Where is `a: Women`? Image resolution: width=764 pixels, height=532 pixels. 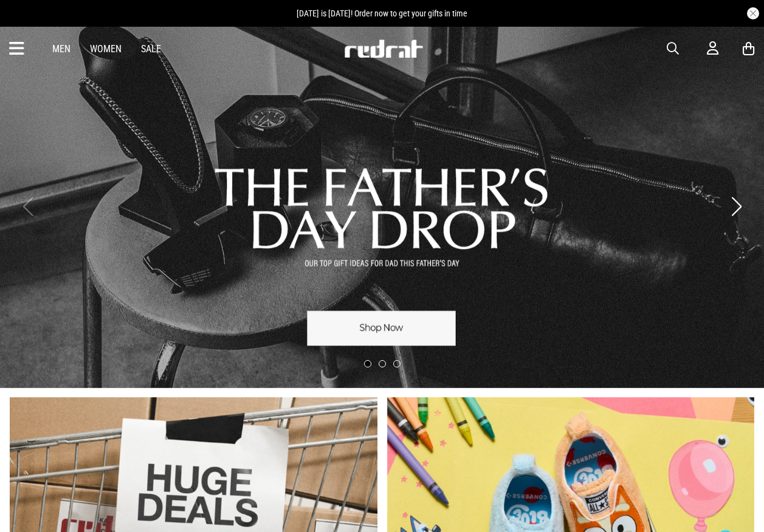 a: Women is located at coordinates (106, 49).